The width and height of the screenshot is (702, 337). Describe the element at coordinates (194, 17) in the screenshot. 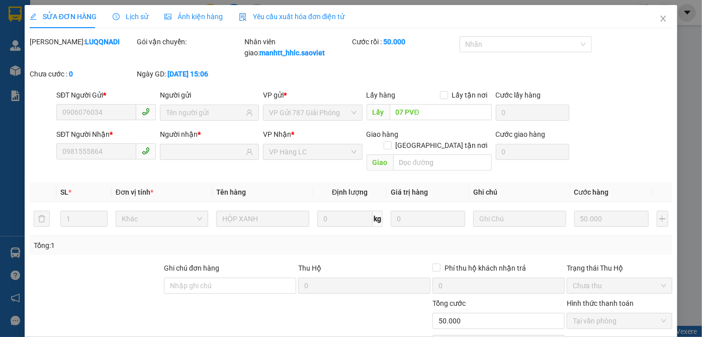

I see `span: Ảnh kiện hàng` at that location.